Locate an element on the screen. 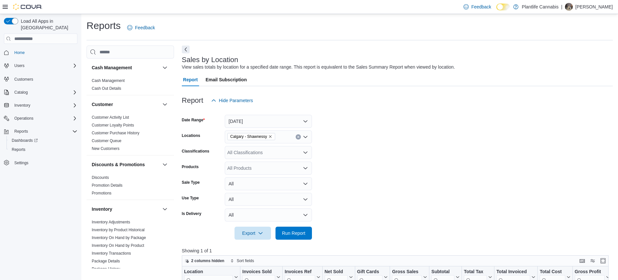 This screenshot has width=618, height=280. button: Customers is located at coordinates (41, 79).